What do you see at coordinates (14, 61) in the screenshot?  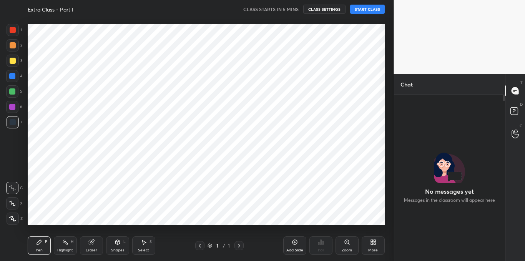 I see `div: 3` at bounding box center [14, 61].